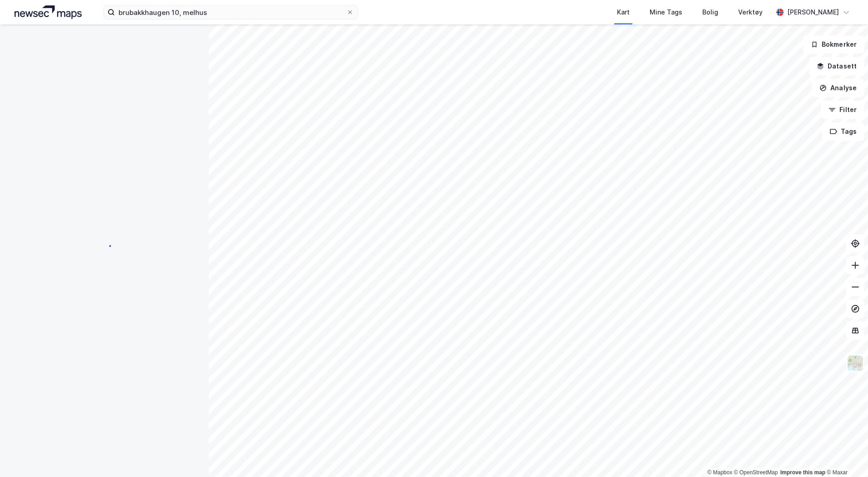 This screenshot has height=477, width=868. Describe the element at coordinates (750, 12) in the screenshot. I see `div: Verktøy` at that location.